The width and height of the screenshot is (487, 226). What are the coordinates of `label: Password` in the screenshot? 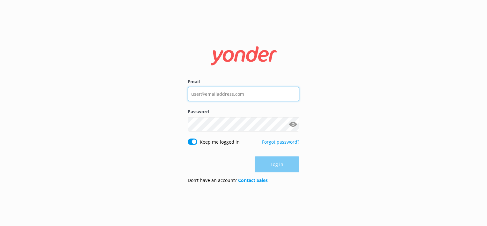 It's located at (244, 112).